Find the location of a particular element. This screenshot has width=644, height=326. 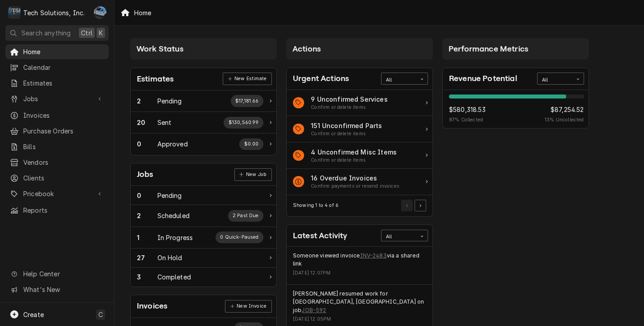

span: $580,318.53 is located at coordinates (467, 109).